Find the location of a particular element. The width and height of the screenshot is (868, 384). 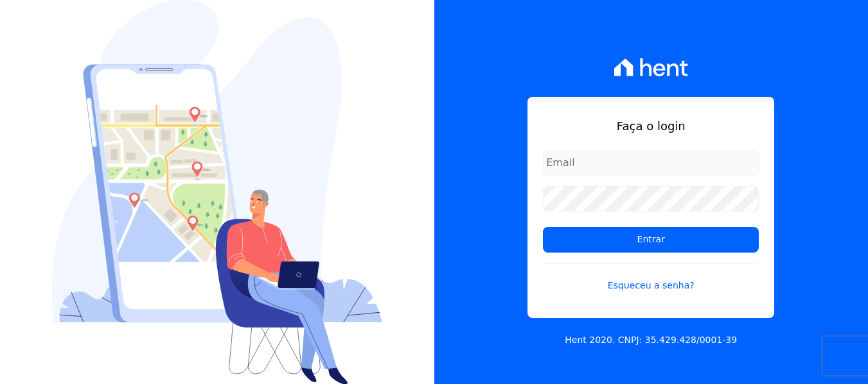

input: Email is located at coordinates (650, 163).